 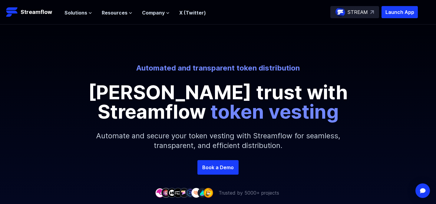 I want to click on img: Streamflow Logo, so click(x=12, y=12).